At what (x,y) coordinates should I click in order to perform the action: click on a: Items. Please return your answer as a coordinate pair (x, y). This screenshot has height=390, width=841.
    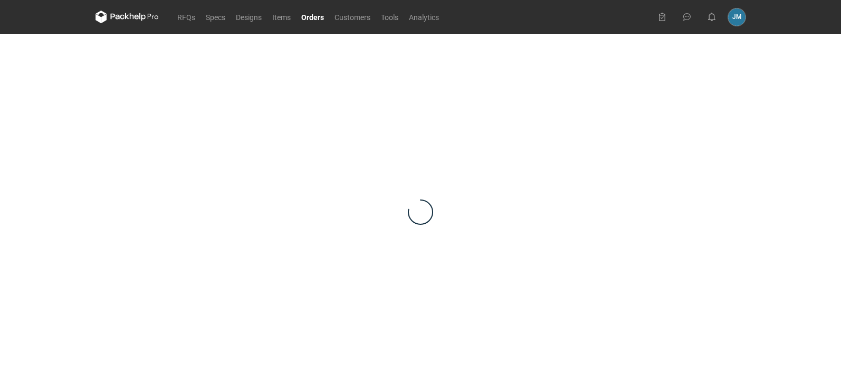
    Looking at the image, I should click on (281, 17).